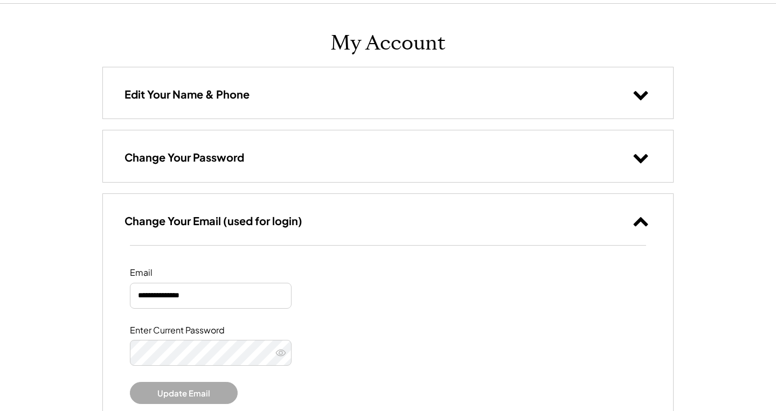 The height and width of the screenshot is (411, 776). I want to click on h3: Change Your Password, so click(184, 157).